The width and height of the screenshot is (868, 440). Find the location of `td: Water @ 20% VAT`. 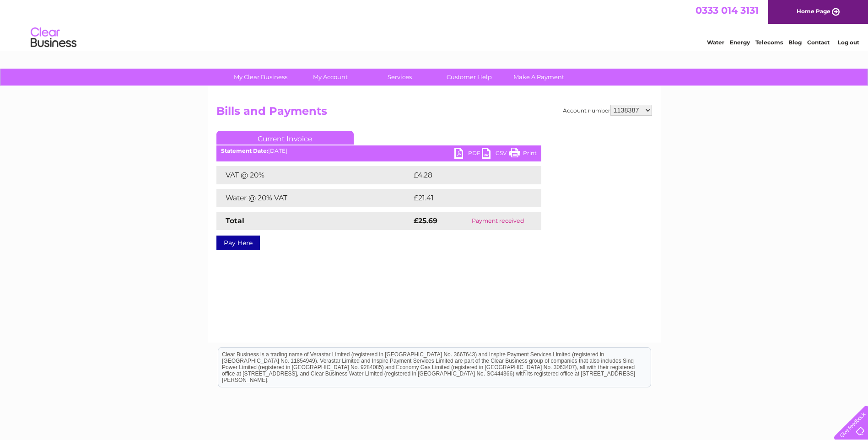

td: Water @ 20% VAT is located at coordinates (314, 198).